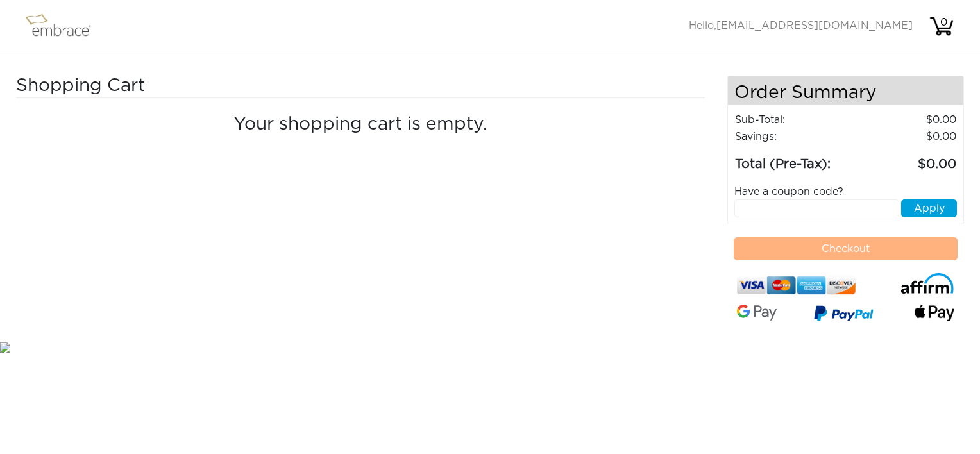  I want to click on img: affirm-logo.svg, so click(928, 284).